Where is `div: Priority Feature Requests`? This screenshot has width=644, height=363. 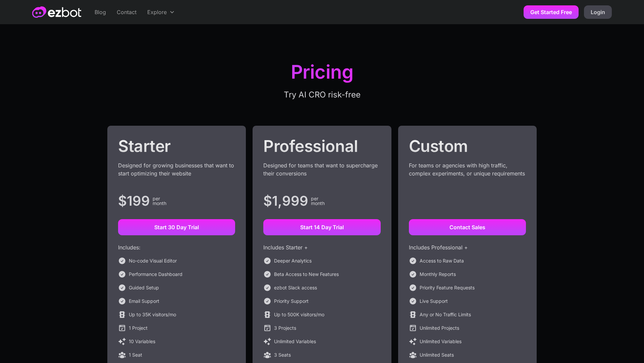
div: Priority Feature Requests is located at coordinates (447, 288).